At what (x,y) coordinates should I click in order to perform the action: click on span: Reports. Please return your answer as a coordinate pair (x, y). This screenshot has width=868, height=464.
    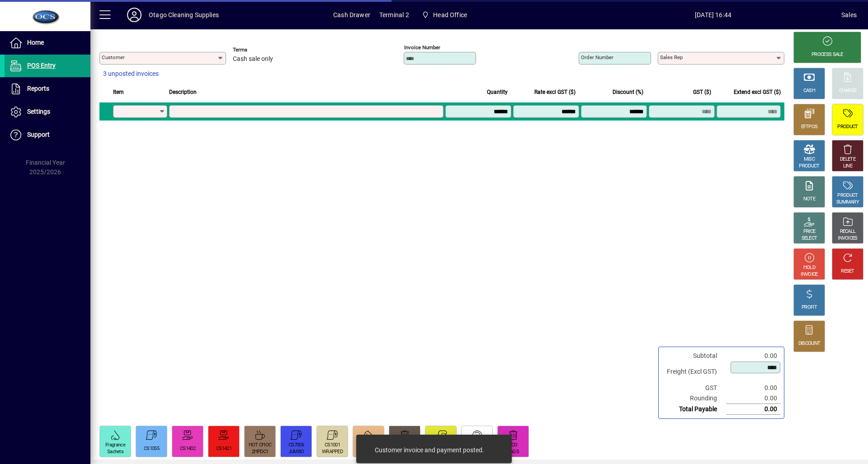
    Looking at the image, I should click on (38, 89).